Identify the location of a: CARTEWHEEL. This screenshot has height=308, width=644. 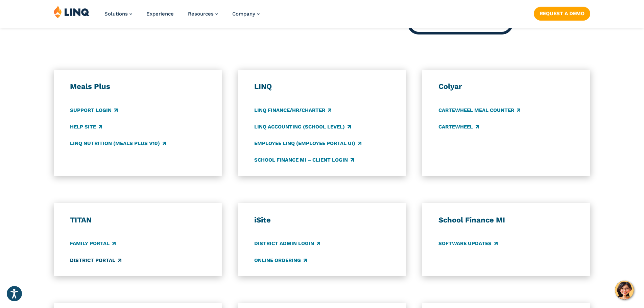
(459, 127).